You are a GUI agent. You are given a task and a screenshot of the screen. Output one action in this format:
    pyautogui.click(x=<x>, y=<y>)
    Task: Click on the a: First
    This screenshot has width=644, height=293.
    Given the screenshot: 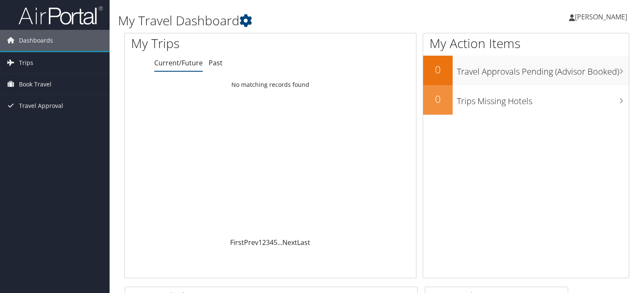 What is the action you would take?
    pyautogui.click(x=237, y=242)
    